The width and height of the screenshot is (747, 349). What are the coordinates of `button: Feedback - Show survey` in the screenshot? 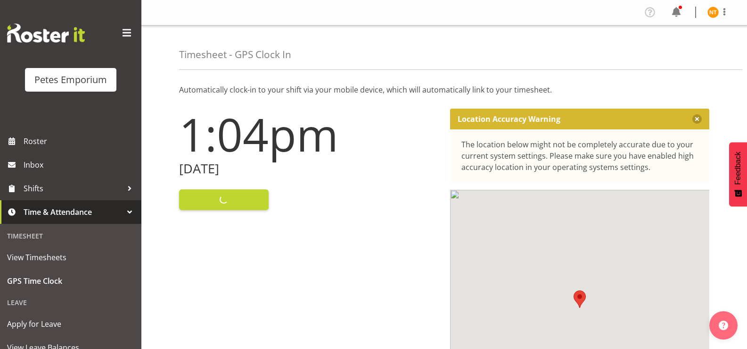 It's located at (739, 174).